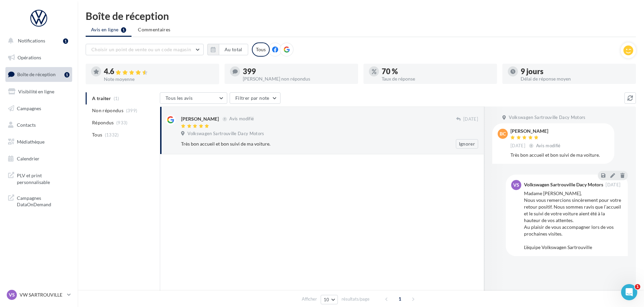 The image size is (644, 307). What do you see at coordinates (43, 200) in the screenshot?
I see `span: Campagnes DataOnDemand` at bounding box center [43, 200].